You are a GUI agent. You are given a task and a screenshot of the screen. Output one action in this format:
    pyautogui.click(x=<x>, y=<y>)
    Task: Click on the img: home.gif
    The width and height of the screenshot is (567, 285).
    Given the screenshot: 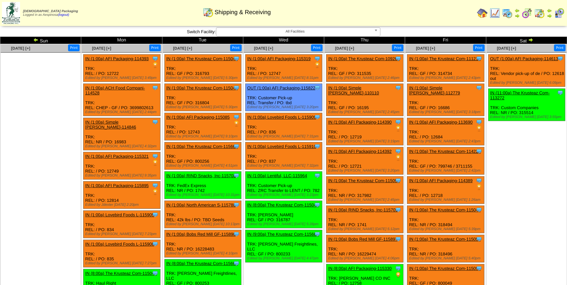 What is the action you would take?
    pyautogui.click(x=482, y=13)
    